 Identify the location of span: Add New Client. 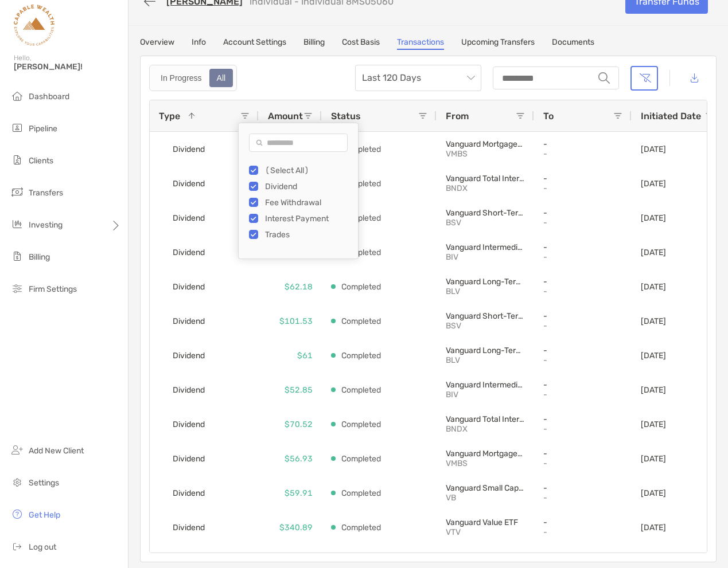
(57, 450).